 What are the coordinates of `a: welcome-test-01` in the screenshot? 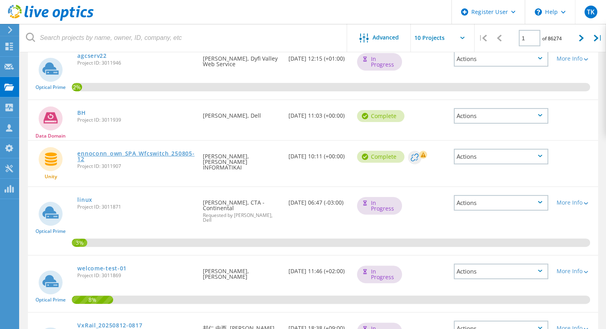 It's located at (102, 268).